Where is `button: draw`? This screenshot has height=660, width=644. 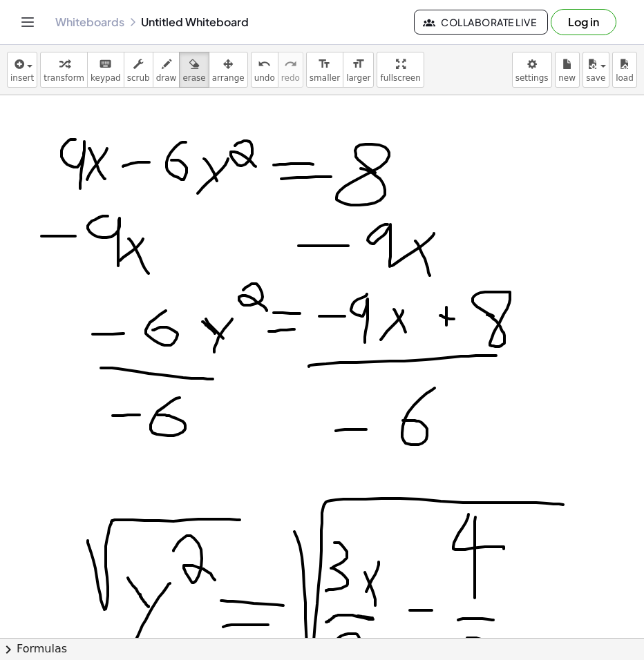 button: draw is located at coordinates (166, 70).